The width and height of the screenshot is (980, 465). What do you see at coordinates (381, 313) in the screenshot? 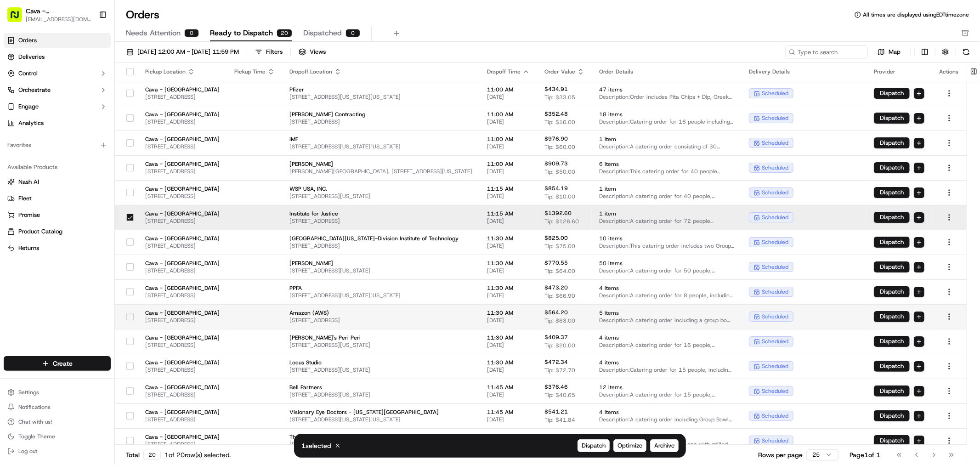
I see `span: Amazon (AWS)` at bounding box center [381, 313].